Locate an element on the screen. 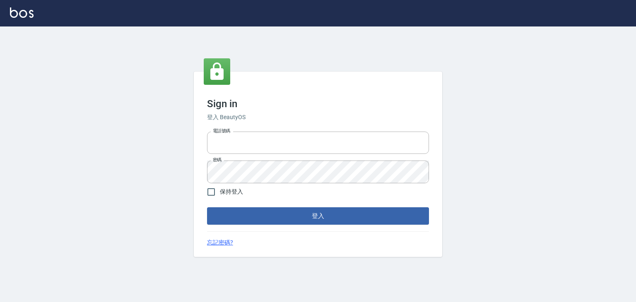 This screenshot has height=302, width=636. h3: Sign in is located at coordinates (318, 104).